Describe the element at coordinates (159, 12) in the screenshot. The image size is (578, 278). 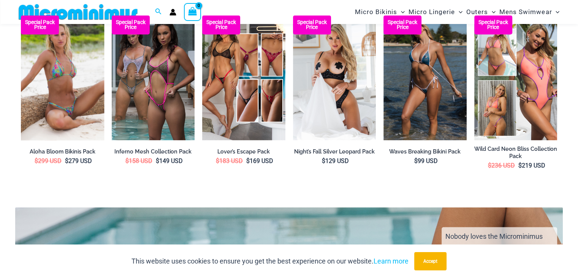
I see `a: Search icon link` at that location.